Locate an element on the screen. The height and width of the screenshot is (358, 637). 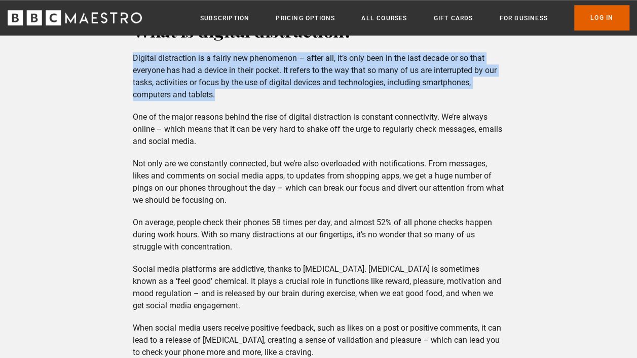
a: Pricing Options is located at coordinates (305, 18).